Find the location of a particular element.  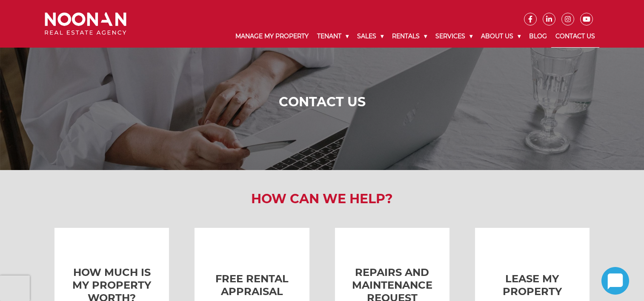

a: Blog is located at coordinates (538, 36).